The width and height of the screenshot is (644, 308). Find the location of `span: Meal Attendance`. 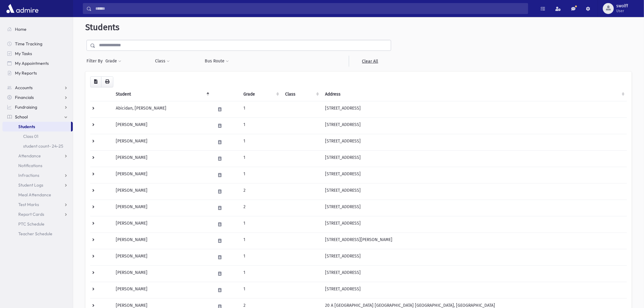

span: Meal Attendance is located at coordinates (34, 195).